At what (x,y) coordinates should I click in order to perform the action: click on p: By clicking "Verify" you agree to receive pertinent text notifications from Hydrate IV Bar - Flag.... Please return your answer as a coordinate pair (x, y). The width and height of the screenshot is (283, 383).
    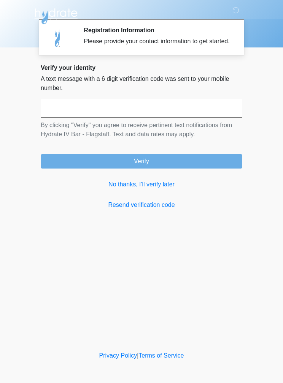
    Looking at the image, I should click on (141, 130).